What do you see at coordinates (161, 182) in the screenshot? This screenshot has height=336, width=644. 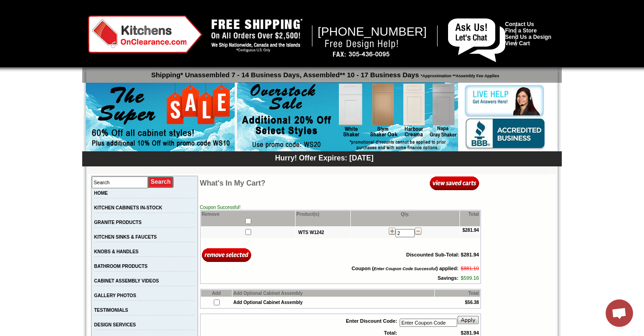 I see `input: Submit` at bounding box center [161, 182].